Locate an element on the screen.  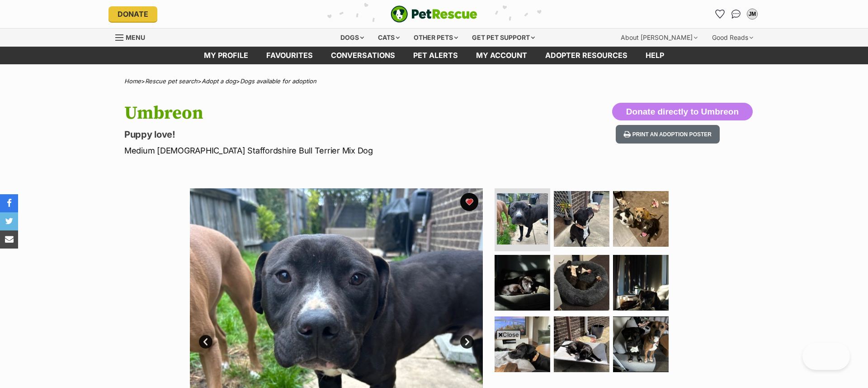
img: chat-41dd97257d64d25036548639549fe6c8038ab92f7586957e7f3b1b290dea8141.svg is located at coordinates (736, 14).